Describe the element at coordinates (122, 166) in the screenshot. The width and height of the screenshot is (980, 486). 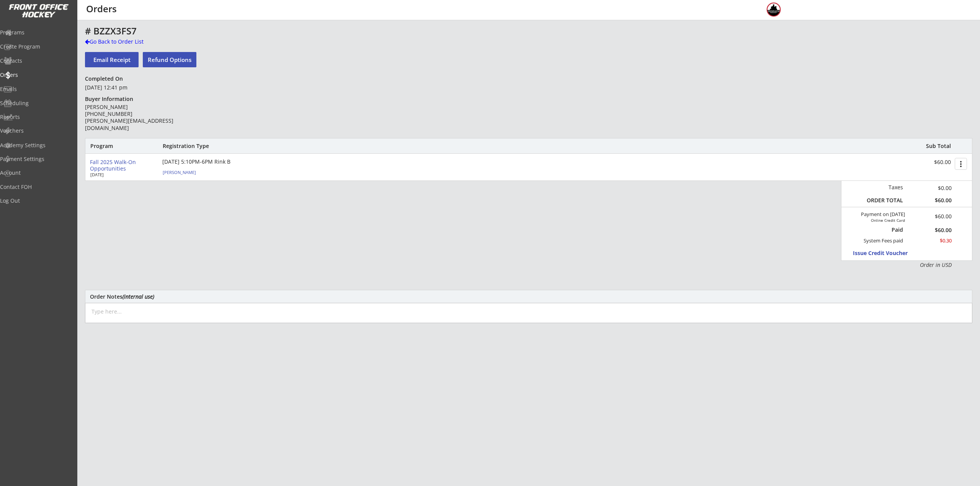
I see `div: Fall 2025 Walk-On Opportunities` at that location.